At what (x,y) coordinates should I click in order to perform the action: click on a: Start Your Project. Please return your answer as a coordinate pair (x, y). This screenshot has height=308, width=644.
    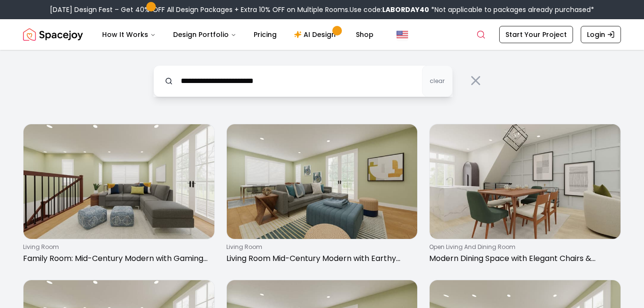
    Looking at the image, I should click on (536, 34).